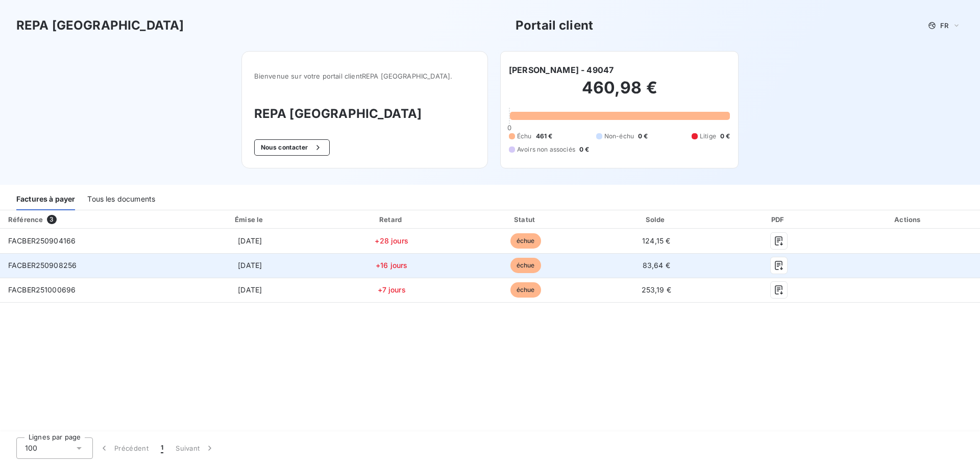 This screenshot has height=465, width=980. Describe the element at coordinates (524, 136) in the screenshot. I see `span: Échu` at that location.